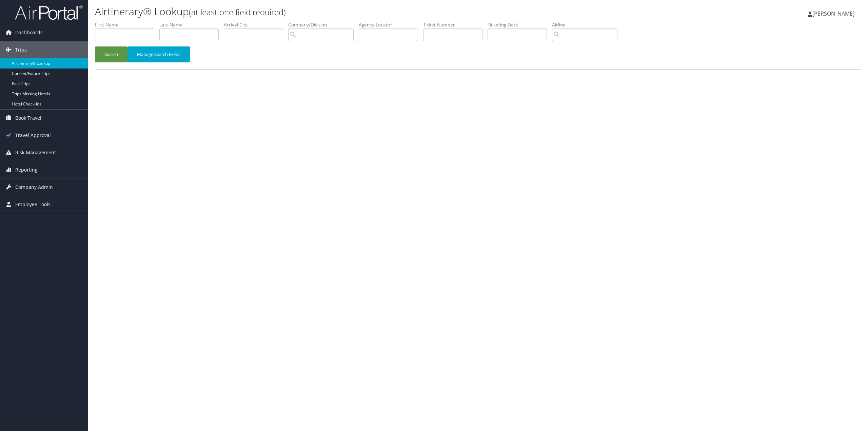  Describe the element at coordinates (192, 24) in the screenshot. I see `label: Last Name` at that location.